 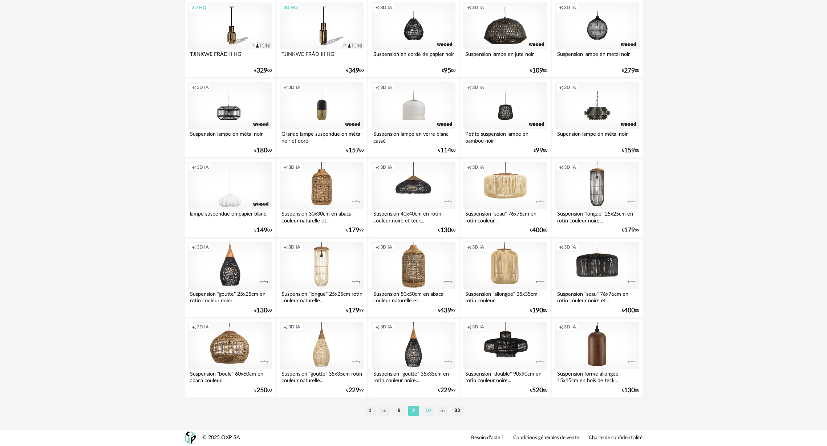 What do you see at coordinates (321, 137) in the screenshot?
I see `div: Grande lampe suspendue en métal noir et doré` at bounding box center [321, 137].